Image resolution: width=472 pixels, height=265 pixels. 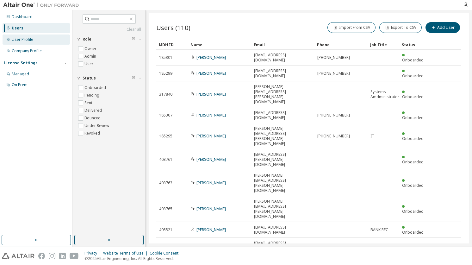 What do you see at coordinates (400, 27) in the screenshot?
I see `button: Export To CSV` at bounding box center [400, 27].